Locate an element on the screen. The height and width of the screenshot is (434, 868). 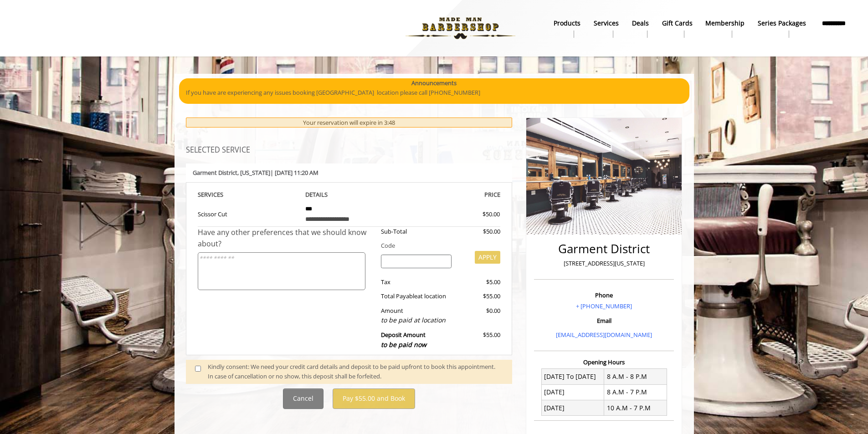
td: 10 A.M - 7 P.M is located at coordinates (635, 408).